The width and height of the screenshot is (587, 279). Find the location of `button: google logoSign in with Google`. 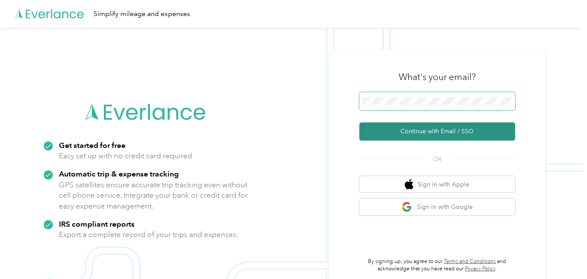

button: google logoSign in with Google is located at coordinates (437, 207).